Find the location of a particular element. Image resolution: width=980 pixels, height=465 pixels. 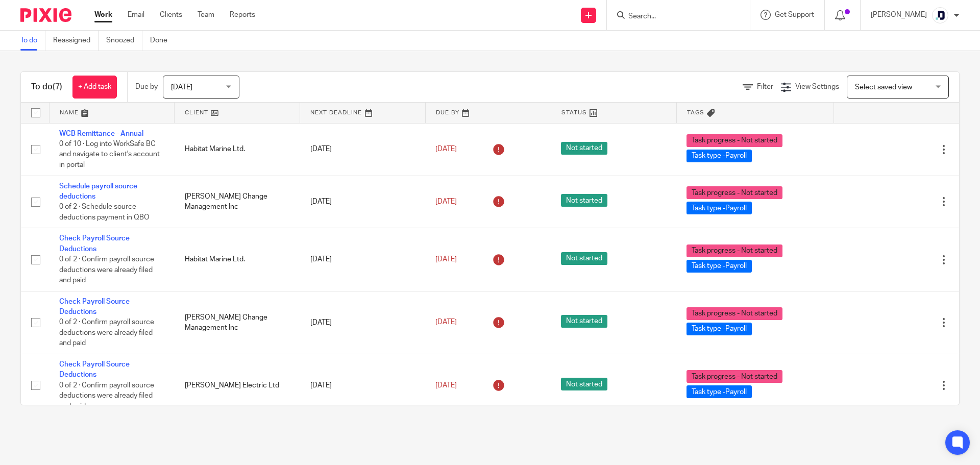

a: Done is located at coordinates (163, 40).